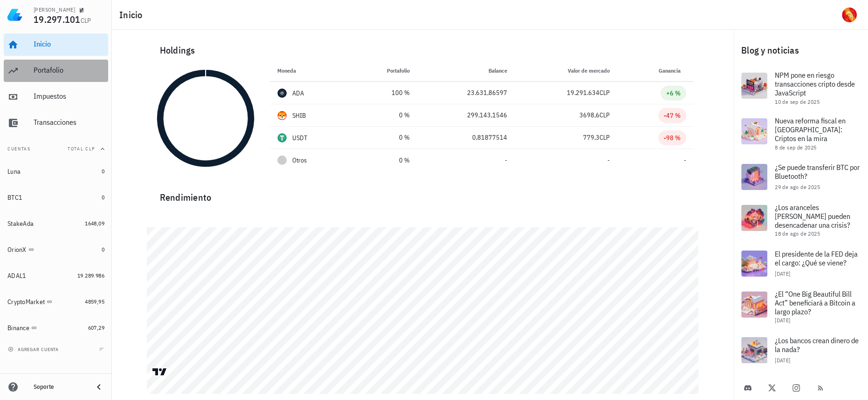 The height and width of the screenshot is (400, 868). Describe the element at coordinates (69, 70) in the screenshot. I see `div: Portafolio` at that location.